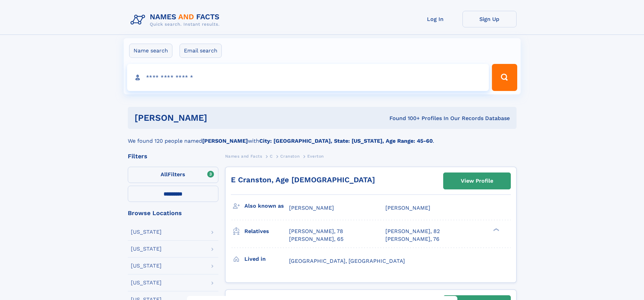  What do you see at coordinates (477, 181) in the screenshot?
I see `div: View Profile` at bounding box center [477, 181].